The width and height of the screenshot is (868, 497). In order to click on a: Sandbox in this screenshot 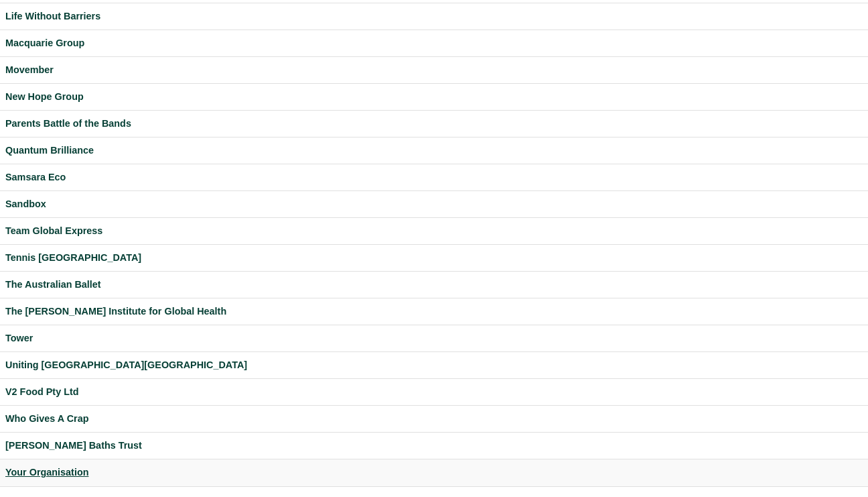, I will do `click(434, 204)`.